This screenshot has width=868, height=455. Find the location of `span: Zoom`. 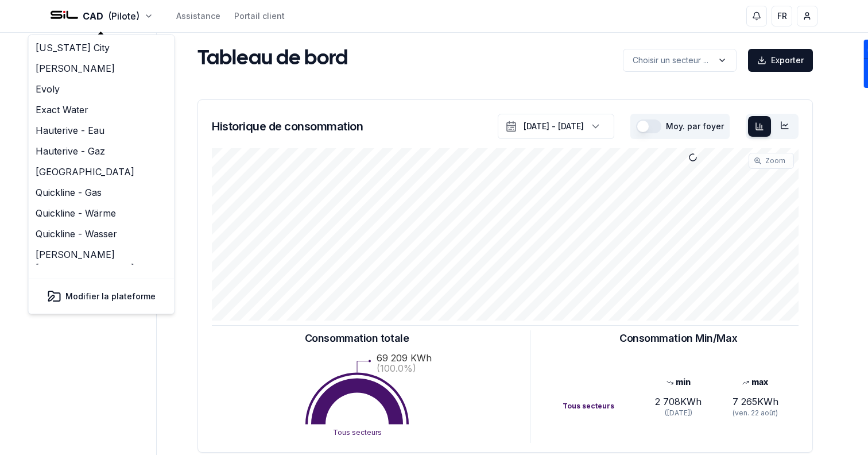

span: Zoom is located at coordinates (775, 161).